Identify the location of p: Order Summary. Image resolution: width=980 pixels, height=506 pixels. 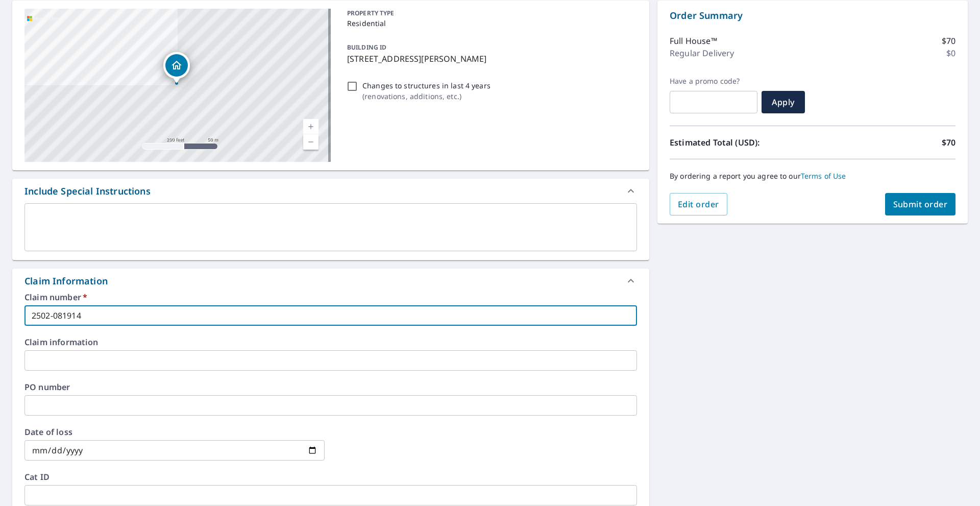
(813, 15).